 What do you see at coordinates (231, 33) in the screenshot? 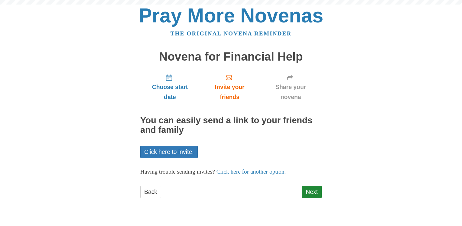
I see `a: The original novena reminder` at bounding box center [231, 33].